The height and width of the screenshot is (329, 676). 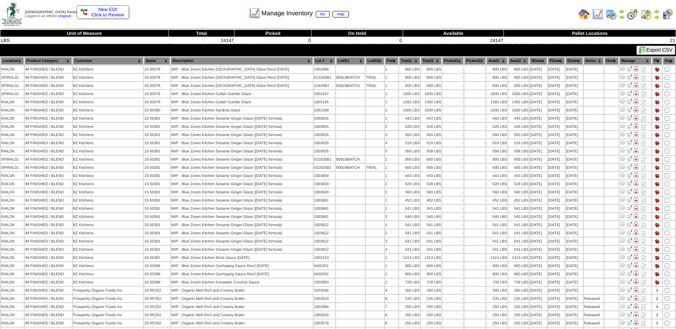 What do you see at coordinates (454, 34) in the screenshot?
I see `th: Available` at bounding box center [454, 34].